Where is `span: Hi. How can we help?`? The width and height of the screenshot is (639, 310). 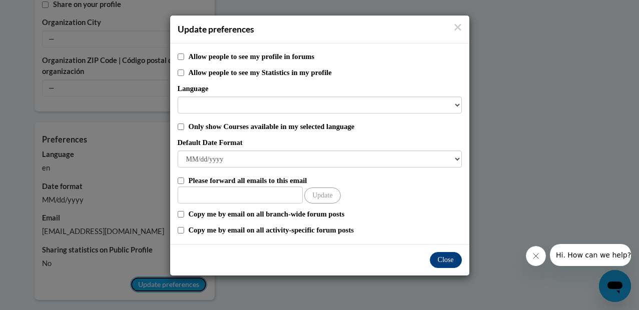
span: Hi. How can we help? is located at coordinates (44, 11).